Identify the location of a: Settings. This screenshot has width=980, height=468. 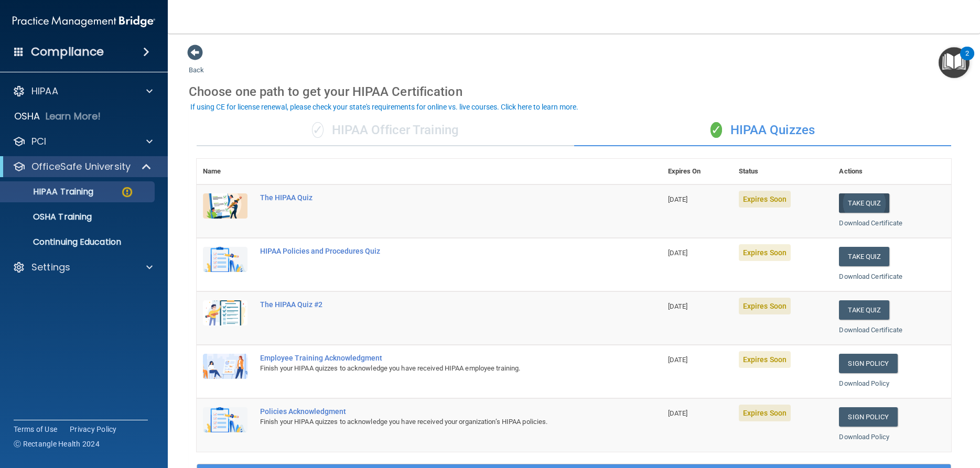
(82, 267).